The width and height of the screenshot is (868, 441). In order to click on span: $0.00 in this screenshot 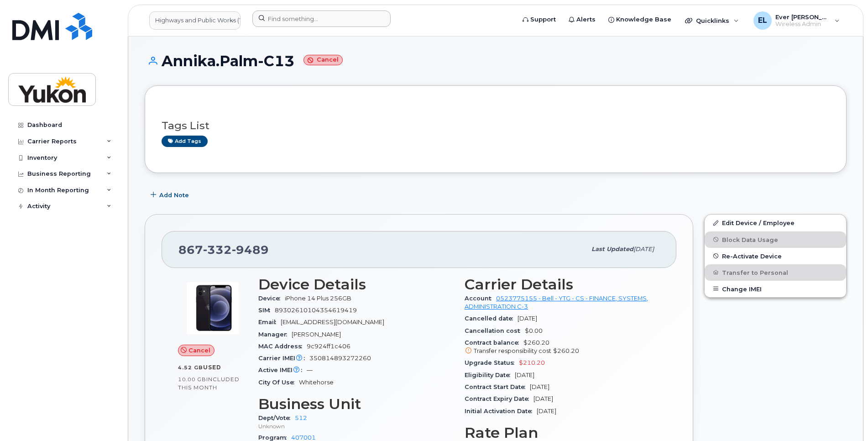, I will do `click(534, 330)`.